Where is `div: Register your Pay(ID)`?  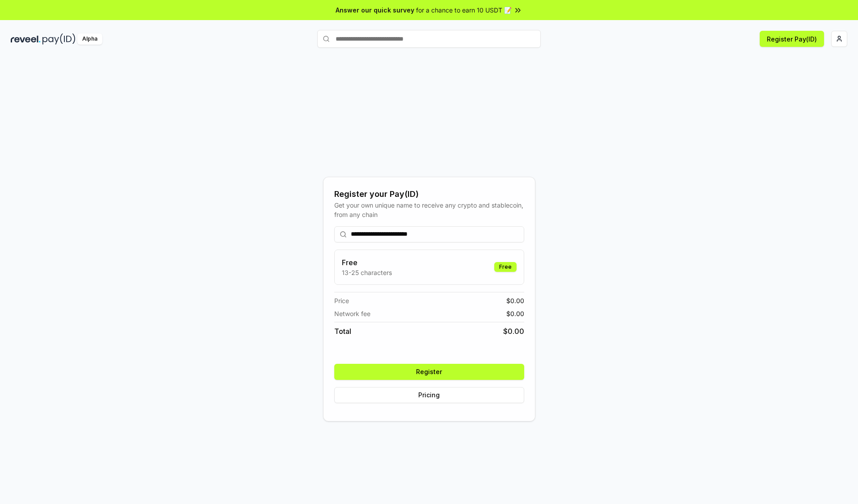 div: Register your Pay(ID) is located at coordinates (429, 194).